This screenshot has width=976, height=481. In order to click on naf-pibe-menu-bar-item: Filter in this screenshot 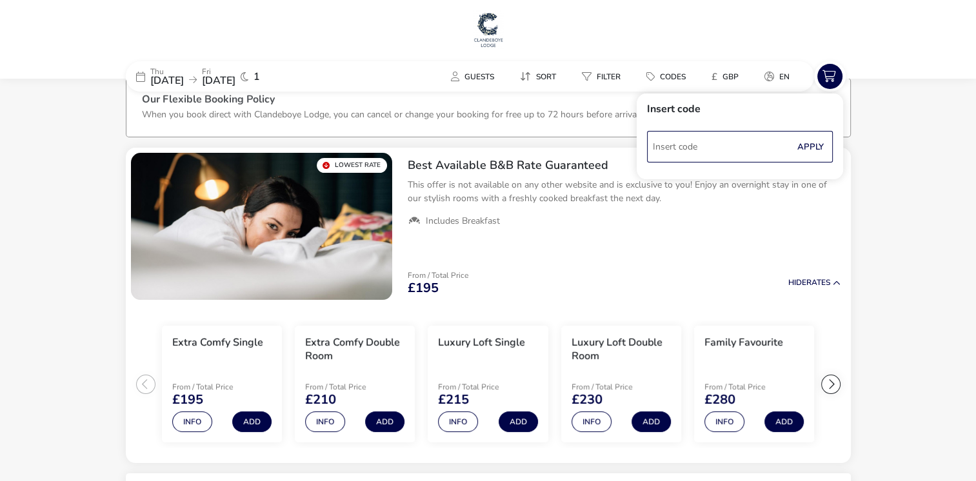, I will do `click(604, 76)`.